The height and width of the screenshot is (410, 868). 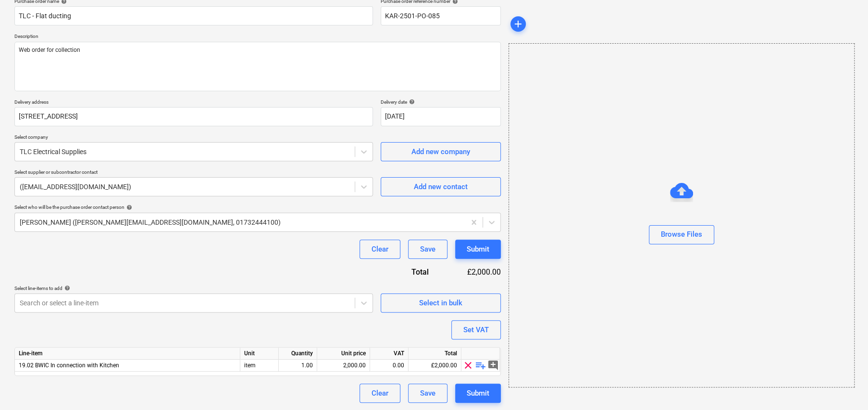 I want to click on button: Add new contact, so click(x=440, y=187).